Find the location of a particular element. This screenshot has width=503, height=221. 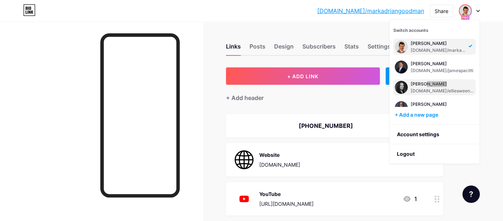

div: + ADD EMBED is located at coordinates (414, 76).